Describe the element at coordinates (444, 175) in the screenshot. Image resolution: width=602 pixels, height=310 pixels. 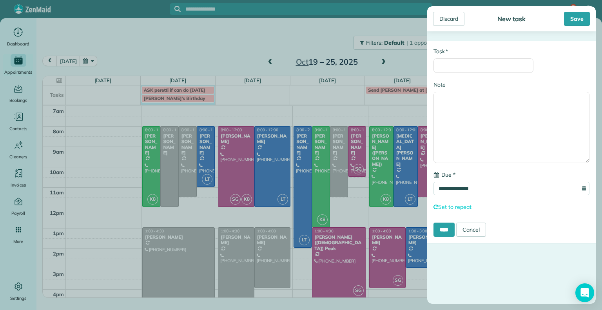
I see `label: Due` at that location.